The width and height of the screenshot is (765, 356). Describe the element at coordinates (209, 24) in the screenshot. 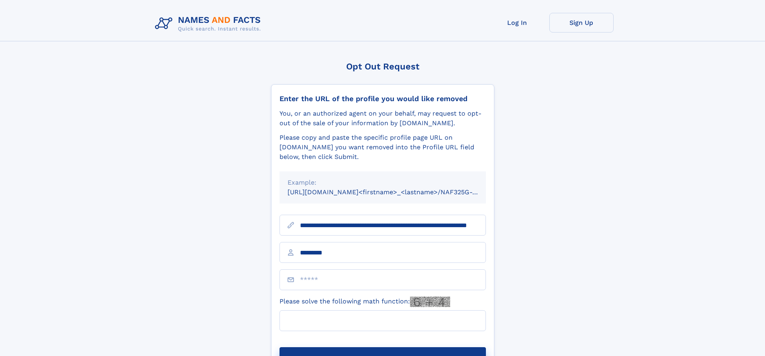

I see `img: Logo Names and Facts` at that location.